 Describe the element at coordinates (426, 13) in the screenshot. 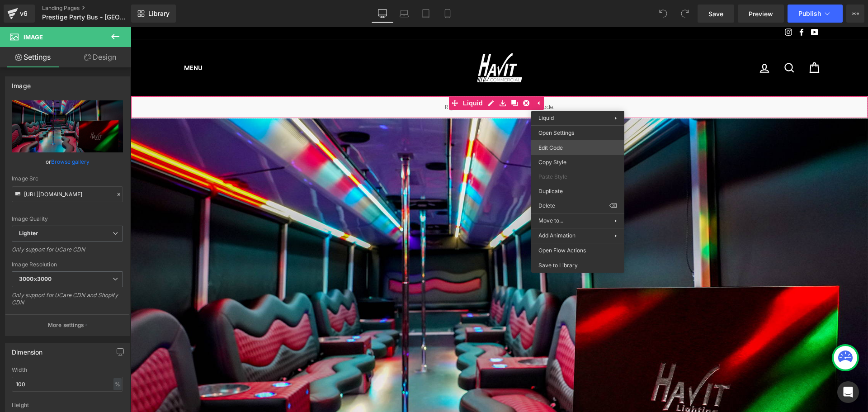

I see `a: Tablet` at that location.